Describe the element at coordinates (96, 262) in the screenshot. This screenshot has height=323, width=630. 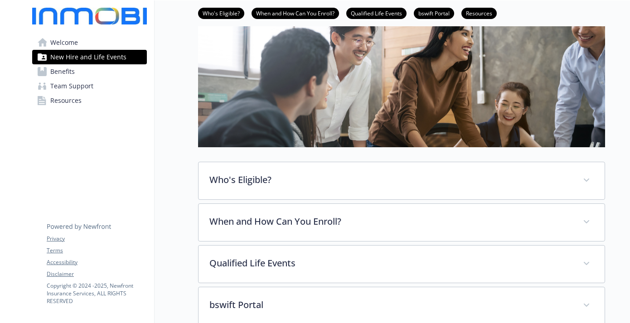
I see `a: Accessibility` at that location.